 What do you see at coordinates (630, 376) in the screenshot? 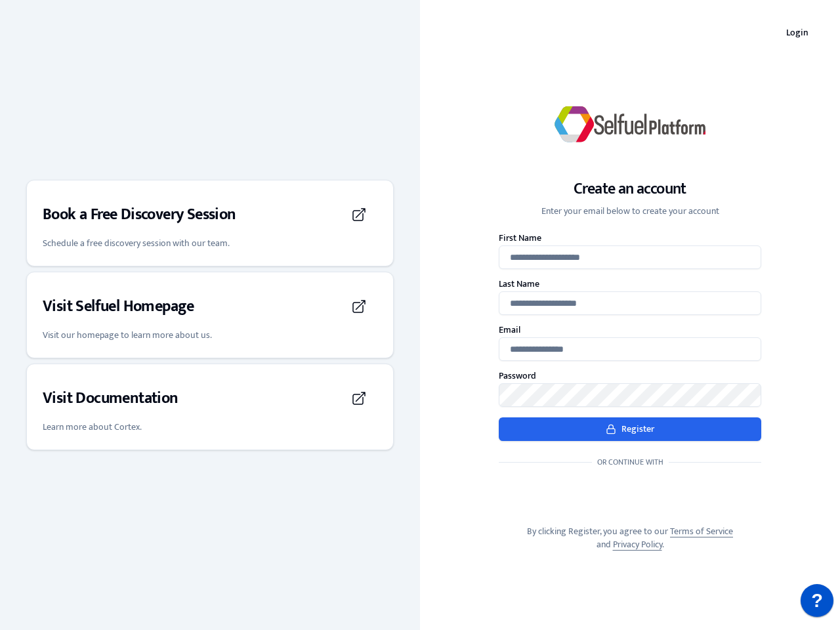
I see `label: Password` at bounding box center [630, 376].